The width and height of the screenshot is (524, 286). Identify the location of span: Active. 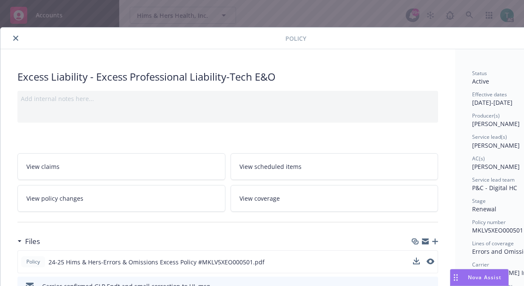
(480, 81).